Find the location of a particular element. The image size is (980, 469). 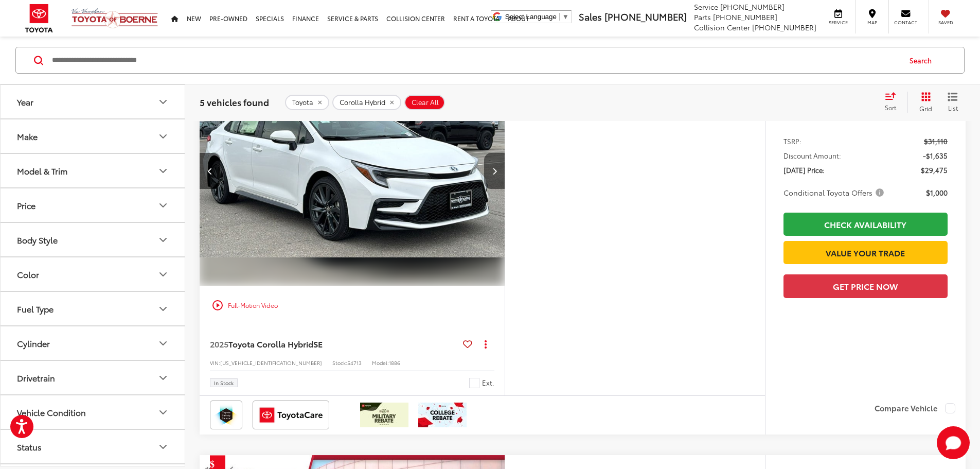

span: Model: is located at coordinates (380, 363).